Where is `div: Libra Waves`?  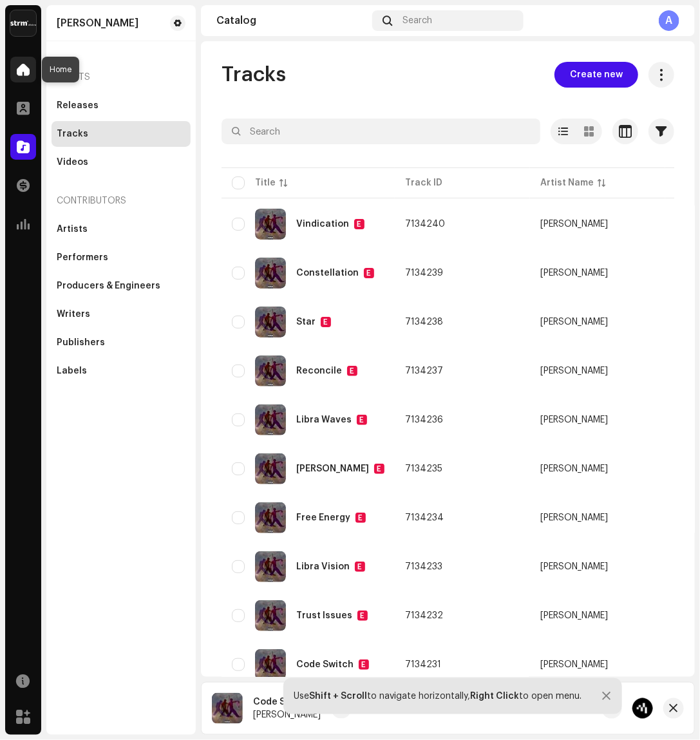 div: Libra Waves is located at coordinates (324, 420).